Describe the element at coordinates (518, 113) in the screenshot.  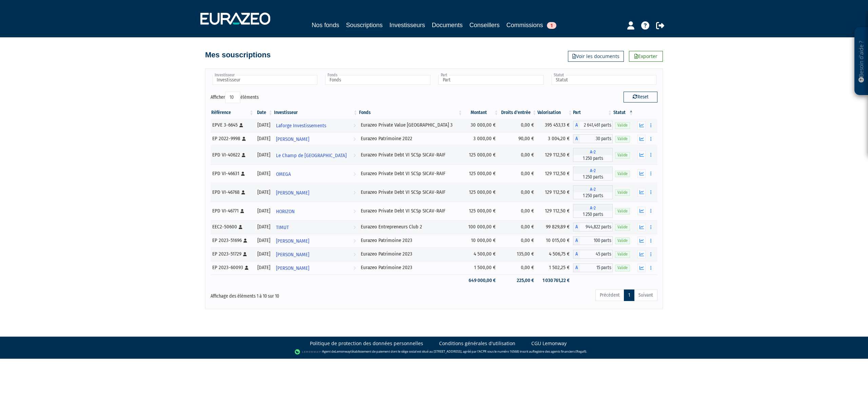
I see `th: Droits d'entrée: activer pour trier la colonne par ordre croissant` at that location.